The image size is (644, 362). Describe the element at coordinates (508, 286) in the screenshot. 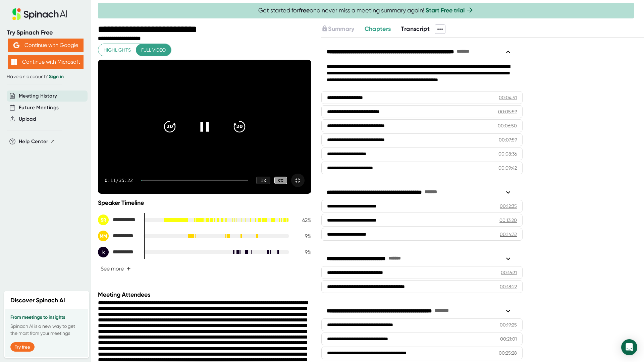

I see `div: 00:18:22` at that location.